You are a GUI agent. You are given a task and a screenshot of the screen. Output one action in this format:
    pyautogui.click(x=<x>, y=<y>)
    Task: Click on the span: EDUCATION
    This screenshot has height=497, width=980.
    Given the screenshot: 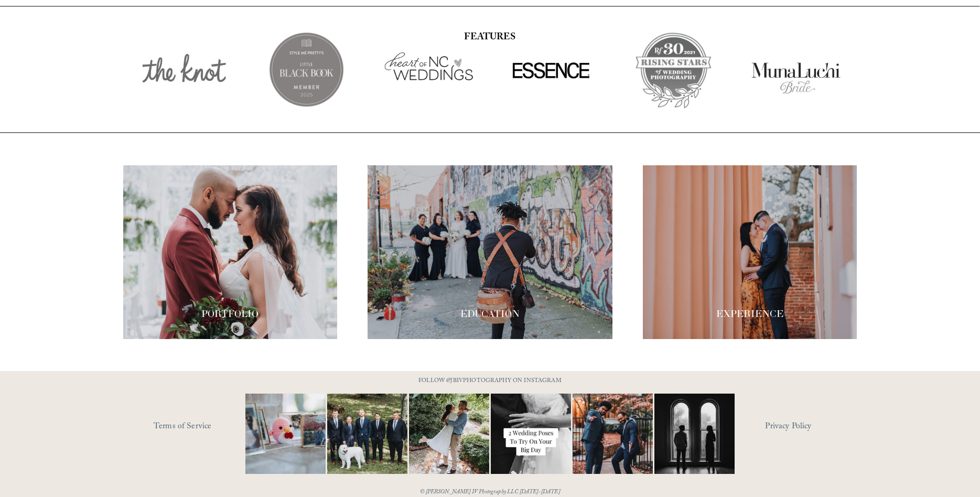 What is the action you would take?
    pyautogui.click(x=490, y=313)
    